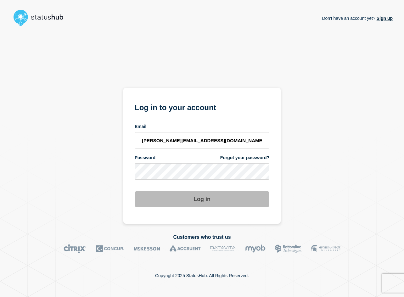 The width and height of the screenshot is (404, 297). What do you see at coordinates (202, 276) in the screenshot?
I see `p: Copyright 2025 StatusHub. All Rights Reserved.` at bounding box center [202, 276].